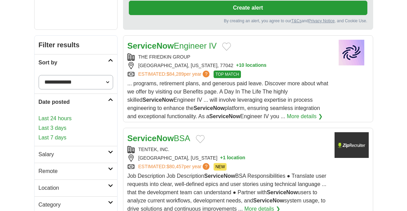  I want to click on a: T&Cs, so click(296, 21).